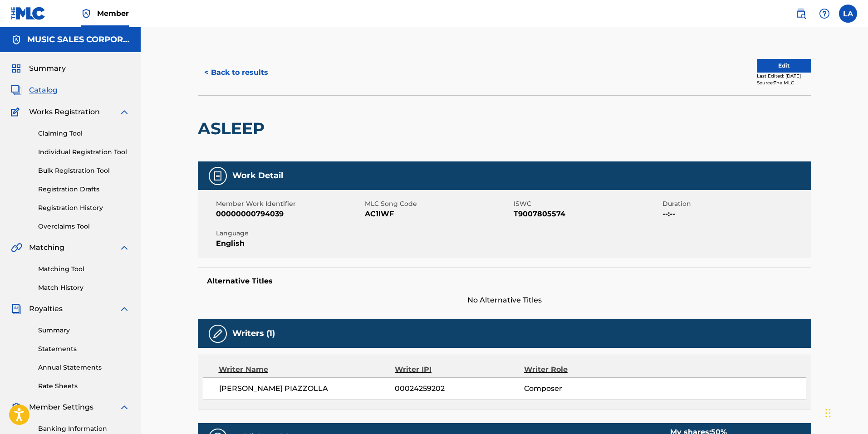 The width and height of the screenshot is (868, 434). What do you see at coordinates (254, 334) in the screenshot?
I see `h5: Writers (1)` at bounding box center [254, 334].